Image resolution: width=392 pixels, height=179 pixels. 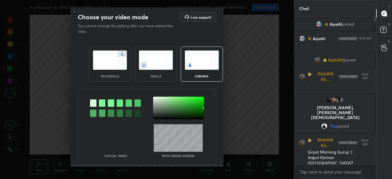 What do you see at coordinates (329, 100) in the screenshot?
I see `img: 723277465c5143f99c96cd39d2d8b860.jpg` at bounding box center [329, 100].